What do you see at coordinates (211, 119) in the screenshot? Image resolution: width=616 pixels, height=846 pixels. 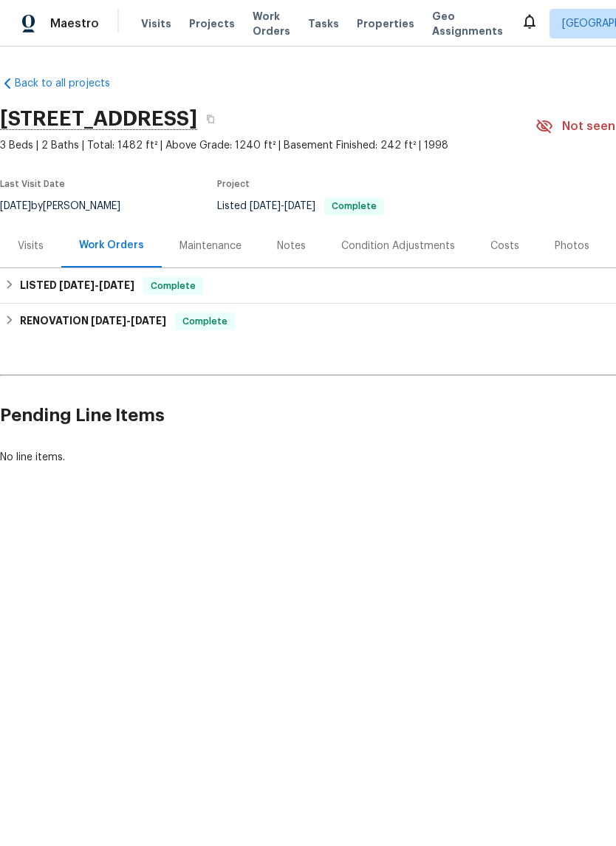 I see `button: Copy Address` at bounding box center [211, 119].